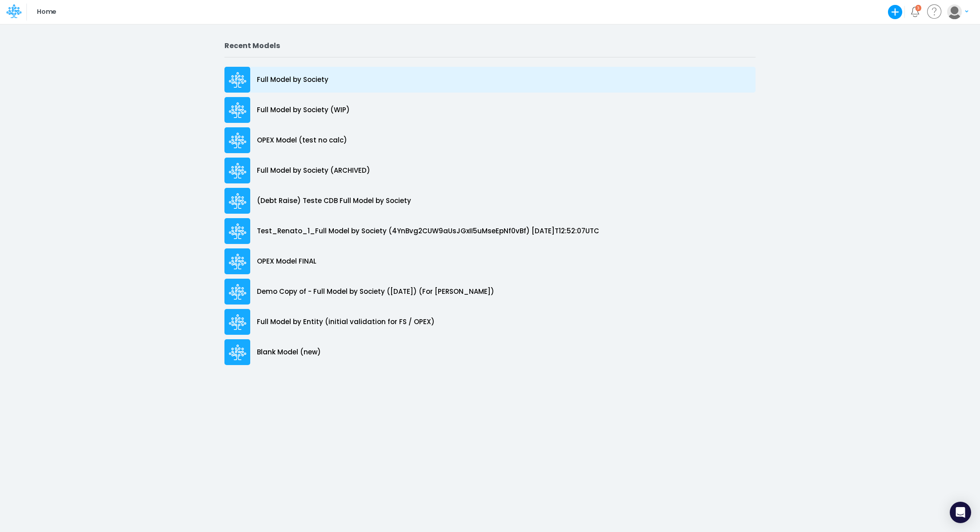 The height and width of the screenshot is (532, 980). Describe the element at coordinates (915, 12) in the screenshot. I see `a: Notifications` at that location.